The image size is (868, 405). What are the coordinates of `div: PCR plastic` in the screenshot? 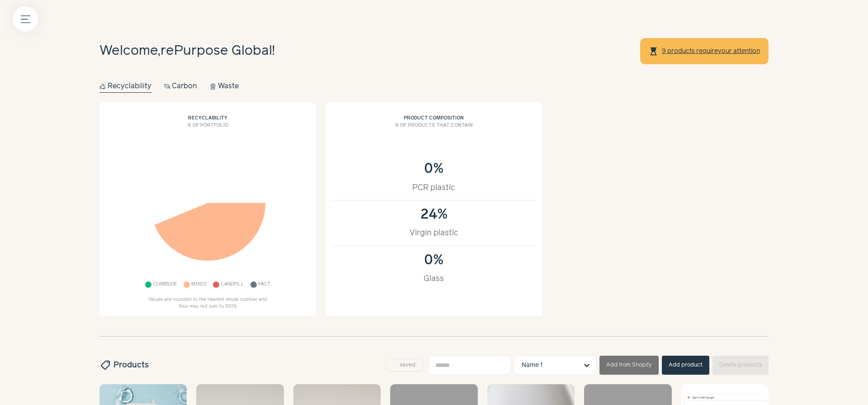 It's located at (434, 188).